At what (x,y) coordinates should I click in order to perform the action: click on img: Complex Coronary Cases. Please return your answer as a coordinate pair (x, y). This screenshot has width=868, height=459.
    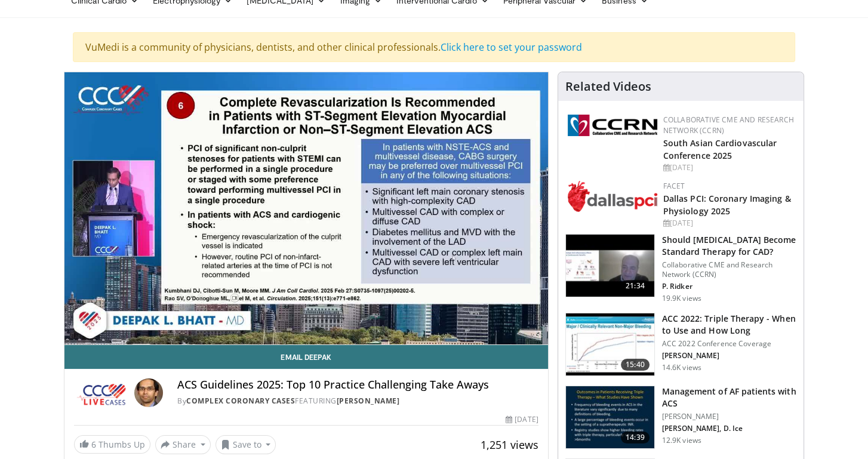
    Looking at the image, I should click on (102, 393).